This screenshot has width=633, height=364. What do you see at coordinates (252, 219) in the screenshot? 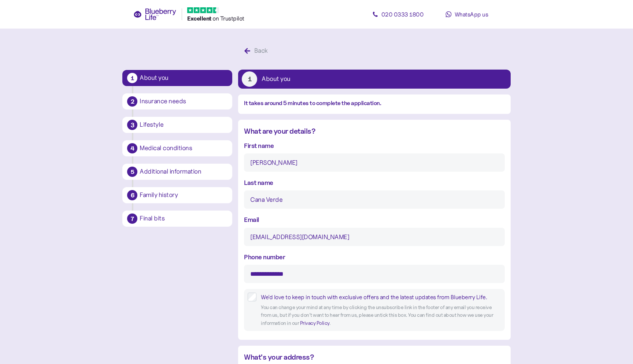
I see `label: Email` at bounding box center [252, 219].